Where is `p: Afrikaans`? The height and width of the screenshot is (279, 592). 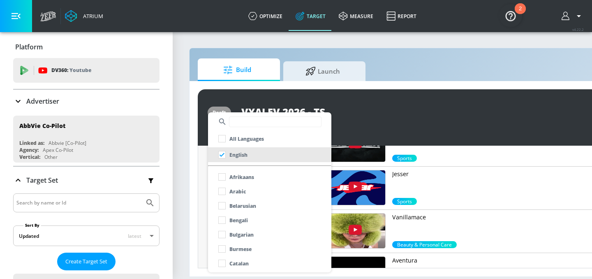
p: Afrikaans is located at coordinates (242, 177).